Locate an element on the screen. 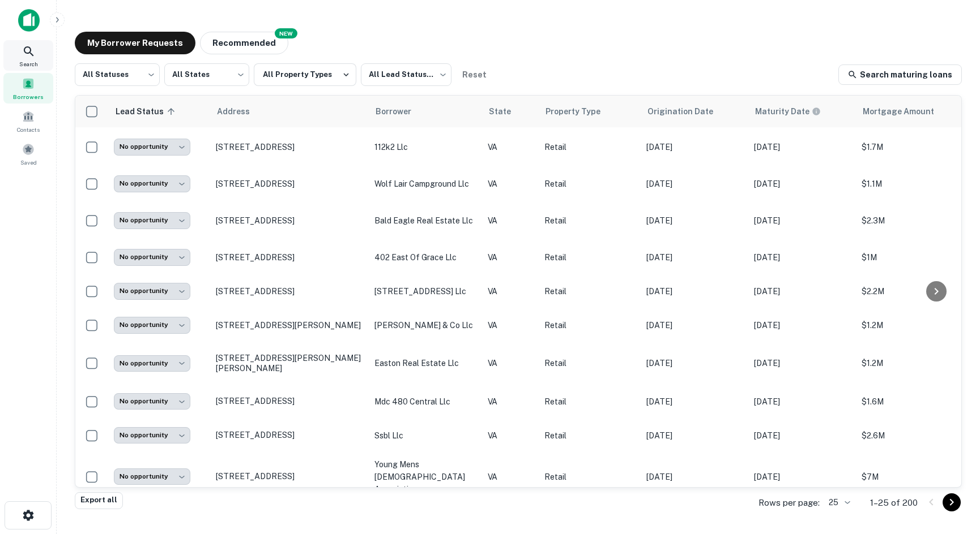  p: $2.2M is located at coordinates (912, 291).